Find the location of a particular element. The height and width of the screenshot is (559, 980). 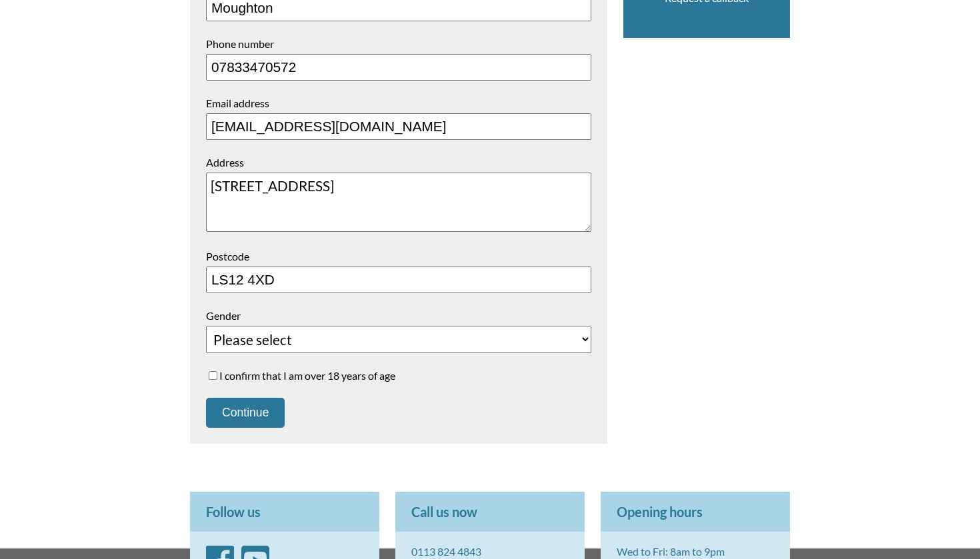

p: Call us now is located at coordinates (490, 512).